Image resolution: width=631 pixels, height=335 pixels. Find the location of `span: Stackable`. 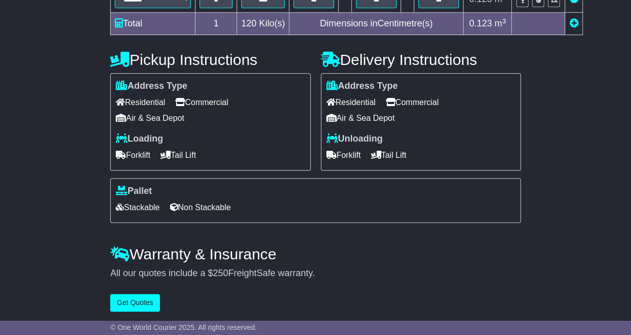

span: Stackable is located at coordinates (138, 207).